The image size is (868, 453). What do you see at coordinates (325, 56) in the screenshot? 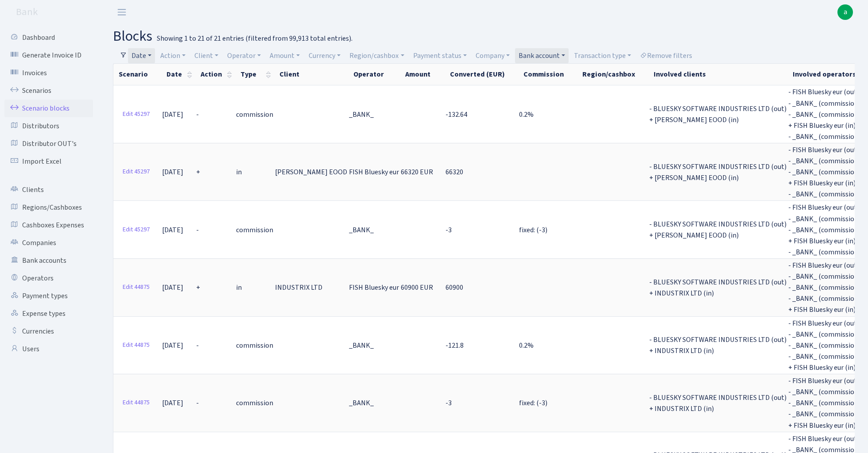
I see `a: Currency` at bounding box center [325, 56].